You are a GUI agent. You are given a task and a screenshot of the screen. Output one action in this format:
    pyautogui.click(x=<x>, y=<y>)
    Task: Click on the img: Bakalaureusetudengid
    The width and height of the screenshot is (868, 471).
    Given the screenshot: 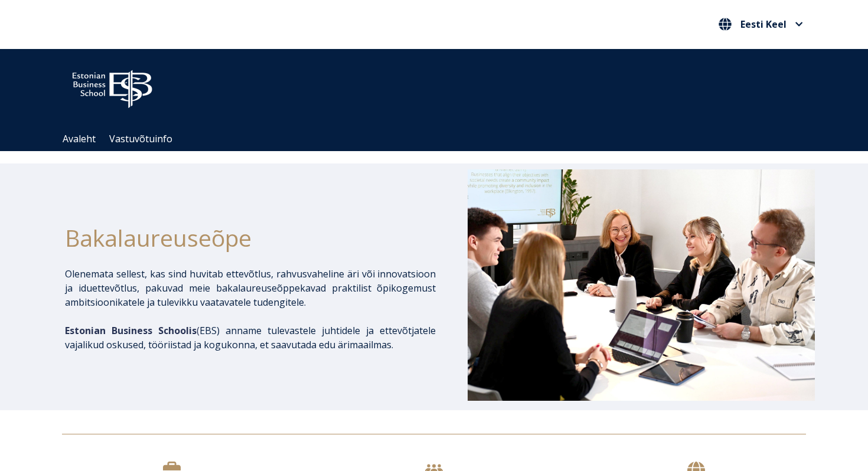 What is the action you would take?
    pyautogui.click(x=641, y=285)
    